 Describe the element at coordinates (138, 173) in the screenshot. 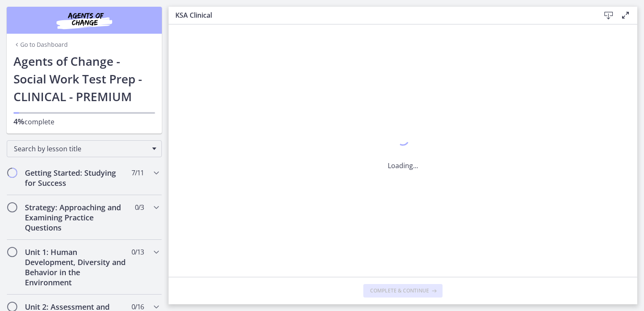

I see `span: 7 / 11` at that location.